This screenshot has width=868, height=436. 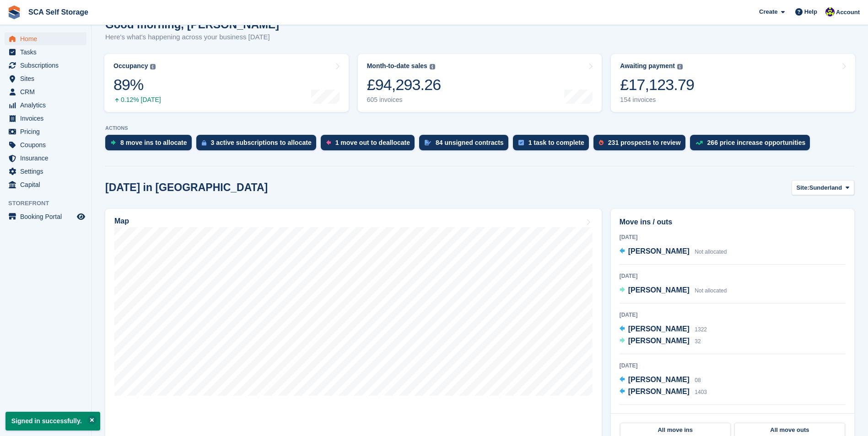 What do you see at coordinates (470, 143) in the screenshot?
I see `div: 84 unsigned contracts` at bounding box center [470, 143].